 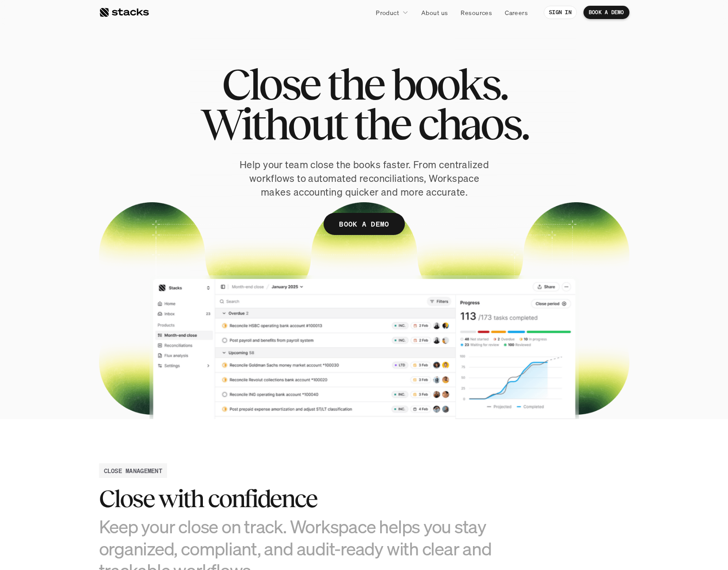 What do you see at coordinates (560, 12) in the screenshot?
I see `p: SIGN IN` at bounding box center [560, 12].